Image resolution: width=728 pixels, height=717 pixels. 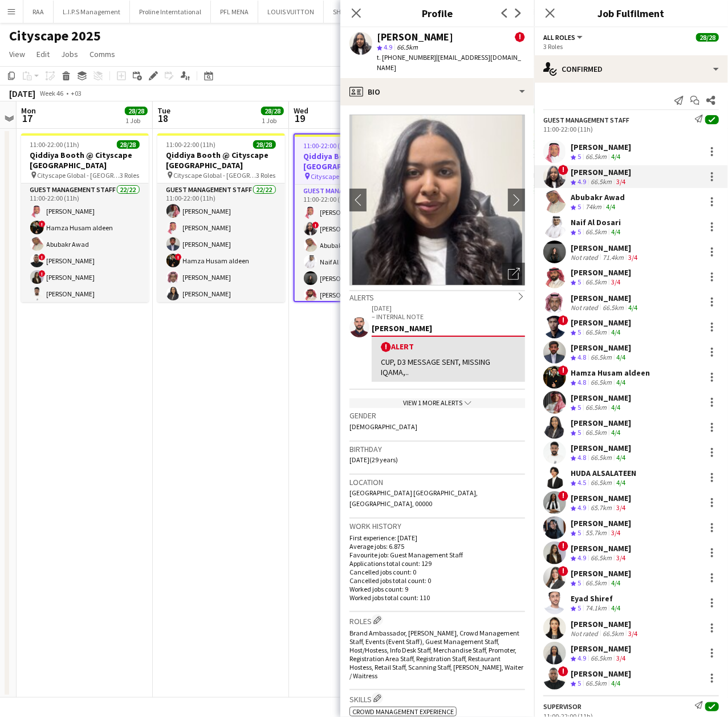 What do you see at coordinates (55, 36) in the screenshot?
I see `h1: Cityscape 2025` at bounding box center [55, 36].